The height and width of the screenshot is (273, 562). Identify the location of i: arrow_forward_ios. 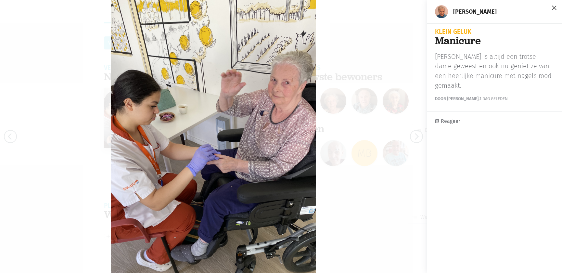
(417, 137).